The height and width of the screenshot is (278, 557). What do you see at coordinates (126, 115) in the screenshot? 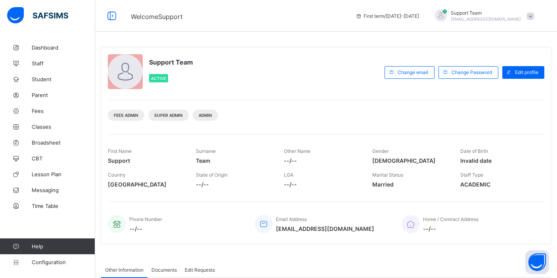
I see `span: Fees Admin` at bounding box center [126, 115].